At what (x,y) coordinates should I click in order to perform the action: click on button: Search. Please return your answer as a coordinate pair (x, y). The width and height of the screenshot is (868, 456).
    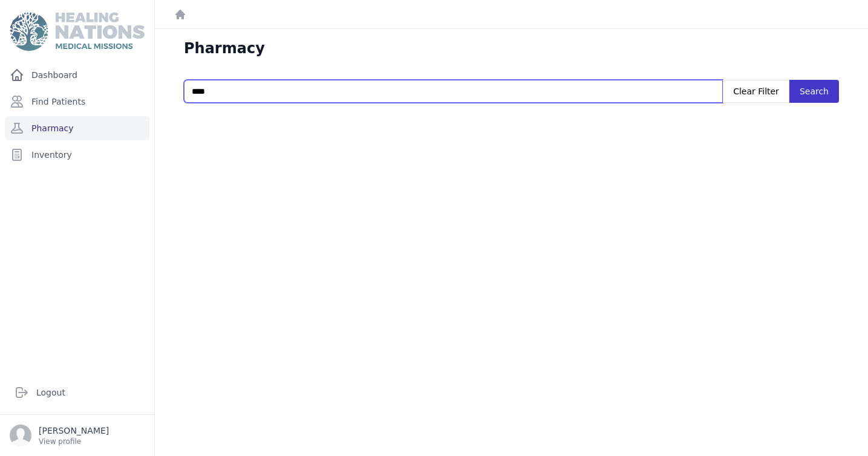
    Looking at the image, I should click on (814, 91).